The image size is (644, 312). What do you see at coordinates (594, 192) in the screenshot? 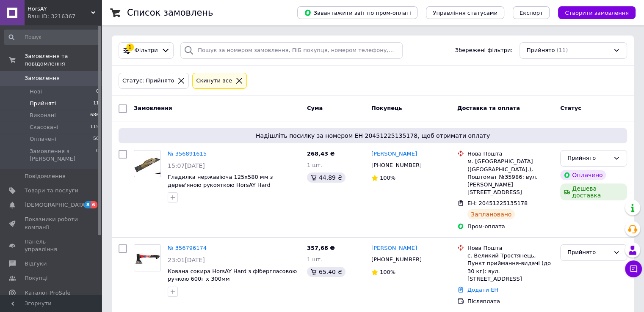
I see `div: Дешева доставка` at bounding box center [594, 192].